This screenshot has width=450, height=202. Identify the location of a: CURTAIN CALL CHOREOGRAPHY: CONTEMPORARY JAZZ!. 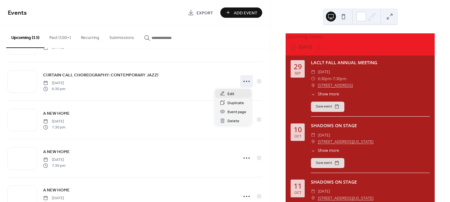
(101, 75).